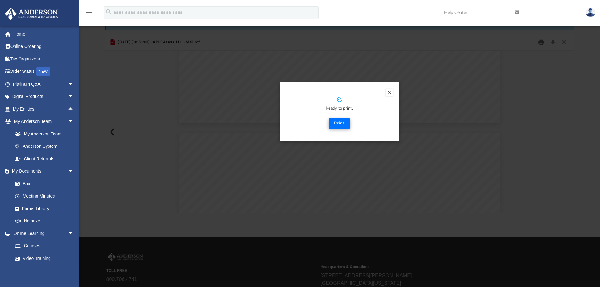  What do you see at coordinates (339, 109) in the screenshot?
I see `p: Ready to print.` at bounding box center [339, 109].